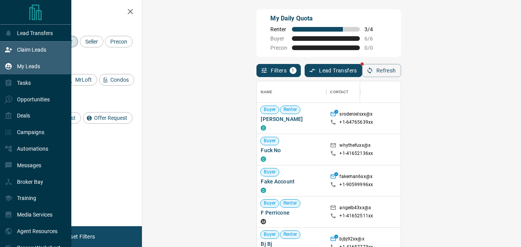 The height and width of the screenshot is (247, 521). I want to click on span: 0 / 0, so click(373, 48).